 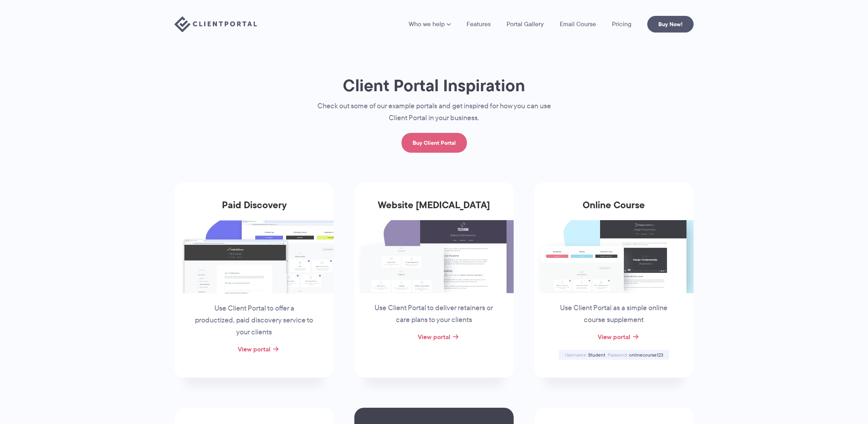 What do you see at coordinates (614, 314) in the screenshot?
I see `p: Use Client Portal as a simple online course supplement` at bounding box center [614, 314].